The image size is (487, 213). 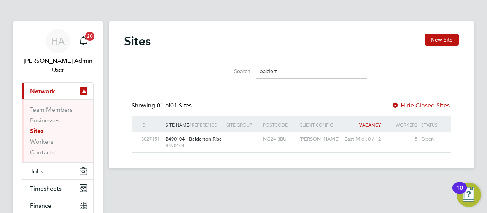 I want to click on div: ID, so click(x=151, y=124).